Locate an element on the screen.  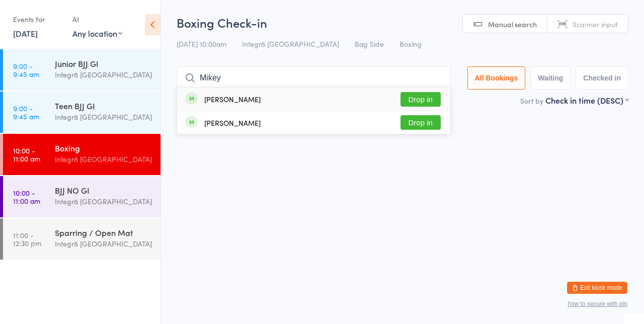
div: Boxing is located at coordinates (103, 148).